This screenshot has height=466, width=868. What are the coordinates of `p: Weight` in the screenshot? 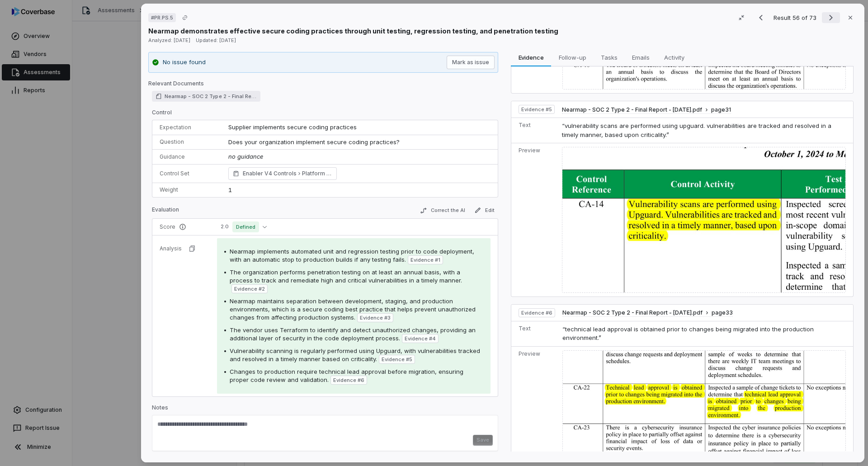 It's located at (186, 190).